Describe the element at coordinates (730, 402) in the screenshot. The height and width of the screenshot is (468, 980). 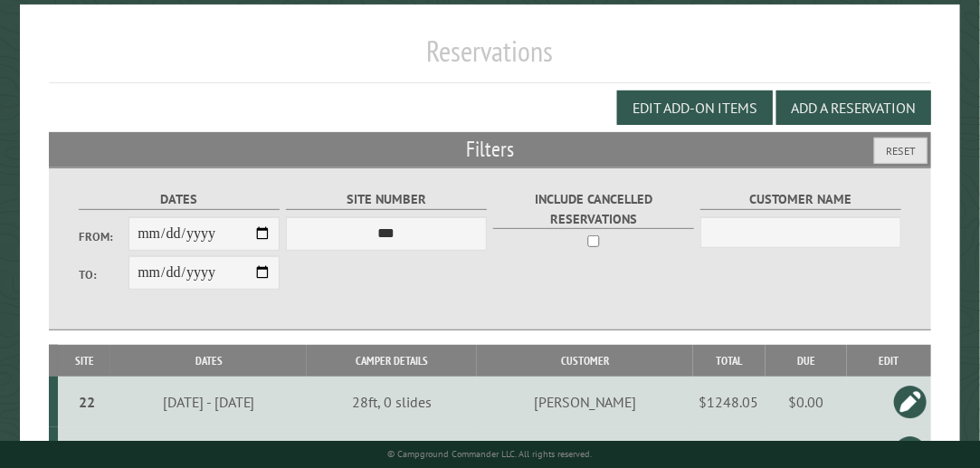
I see `td: $1248.05` at that location.